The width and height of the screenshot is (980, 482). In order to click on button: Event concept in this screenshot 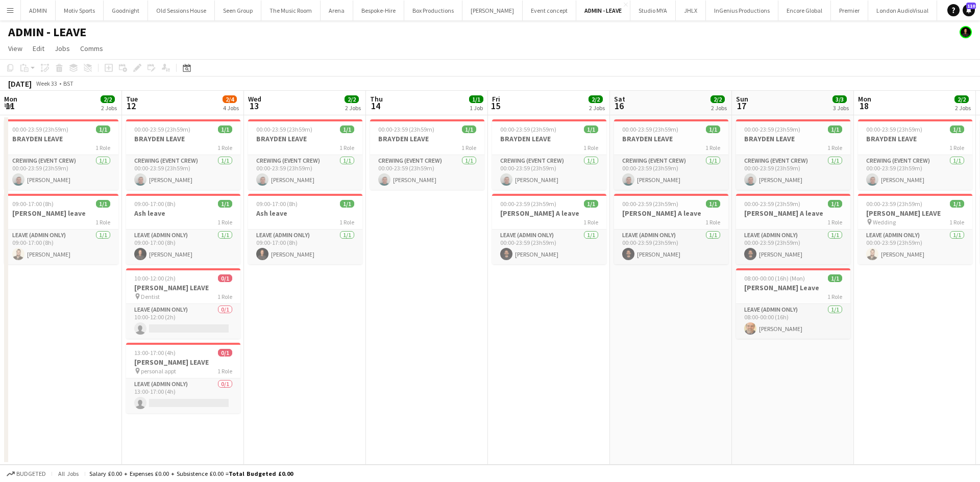, I will do `click(549, 10)`.